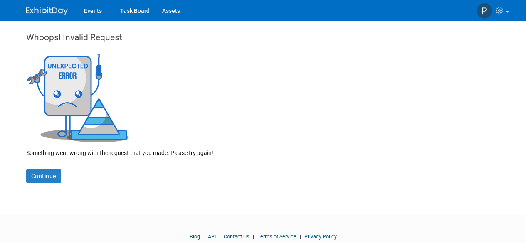 The width and height of the screenshot is (526, 243). I want to click on div: Whoops! Invalid Request, so click(263, 42).